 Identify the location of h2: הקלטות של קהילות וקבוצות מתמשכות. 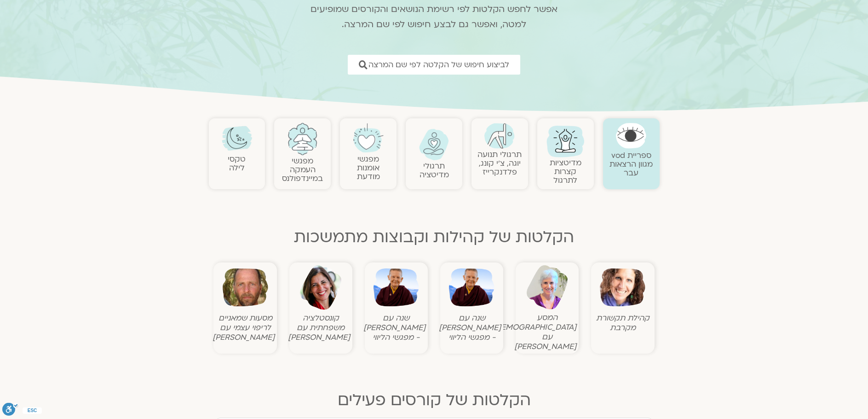
(434, 237).